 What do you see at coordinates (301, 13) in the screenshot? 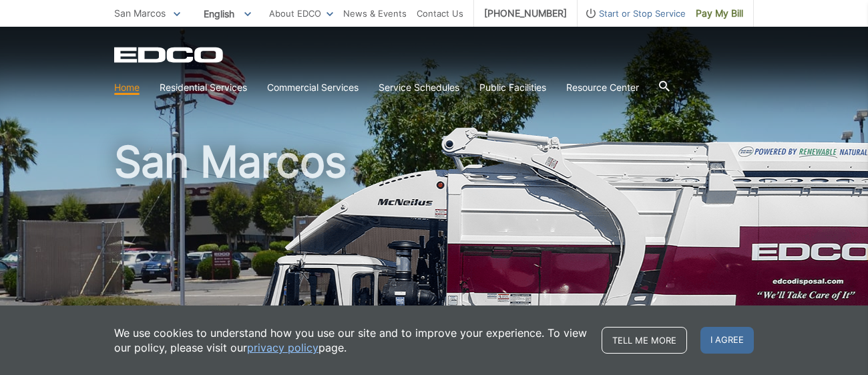
I see `a: About EDCO` at bounding box center [301, 13].